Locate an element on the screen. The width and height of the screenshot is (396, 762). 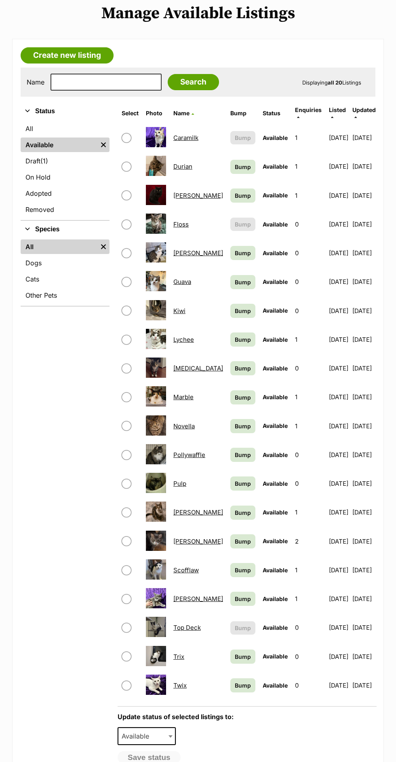
span: (1) is located at coordinates (44, 161).